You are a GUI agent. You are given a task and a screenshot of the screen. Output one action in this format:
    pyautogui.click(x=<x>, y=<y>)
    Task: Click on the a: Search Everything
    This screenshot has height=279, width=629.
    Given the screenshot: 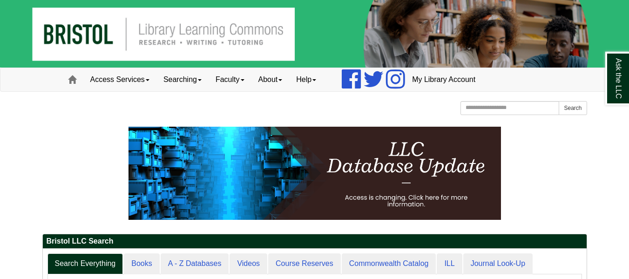 What is the action you would take?
    pyautogui.click(x=85, y=264)
    